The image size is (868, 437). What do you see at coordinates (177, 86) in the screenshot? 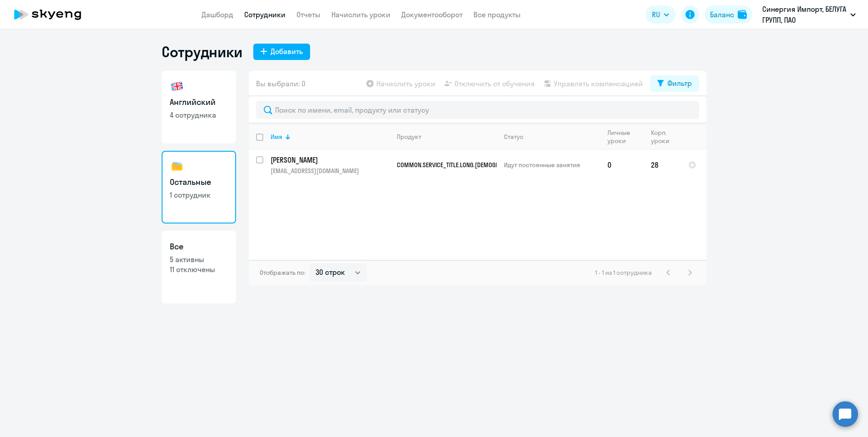
I see `img: english` at bounding box center [177, 86].